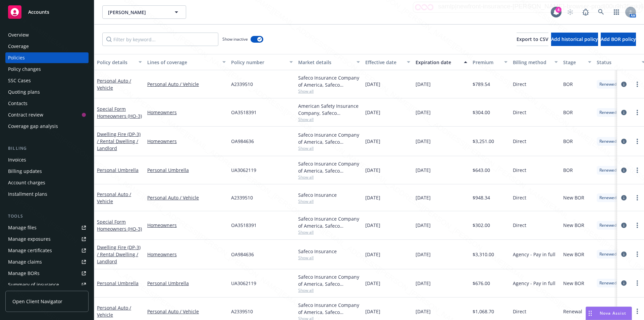 This screenshot has width=644, height=320. What do you see at coordinates (47, 183) in the screenshot?
I see `a: Account charges` at bounding box center [47, 183].